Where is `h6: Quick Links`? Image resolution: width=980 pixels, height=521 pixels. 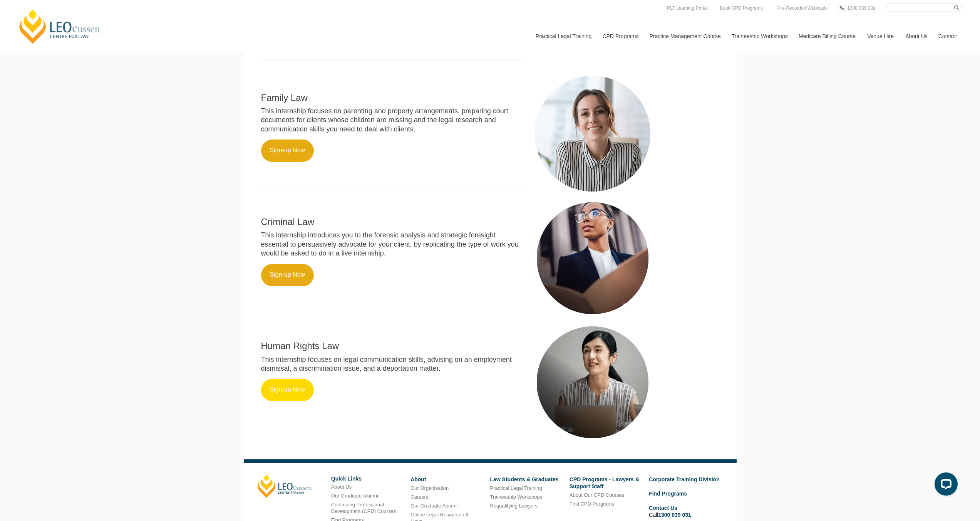
h6: Quick Links is located at coordinates (368, 478).